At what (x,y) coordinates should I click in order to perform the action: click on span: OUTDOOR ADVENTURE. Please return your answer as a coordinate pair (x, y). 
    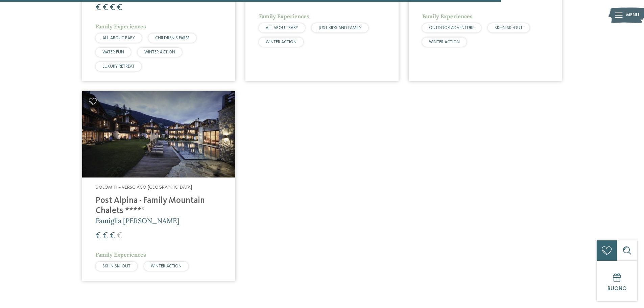
    Looking at the image, I should click on (452, 28).